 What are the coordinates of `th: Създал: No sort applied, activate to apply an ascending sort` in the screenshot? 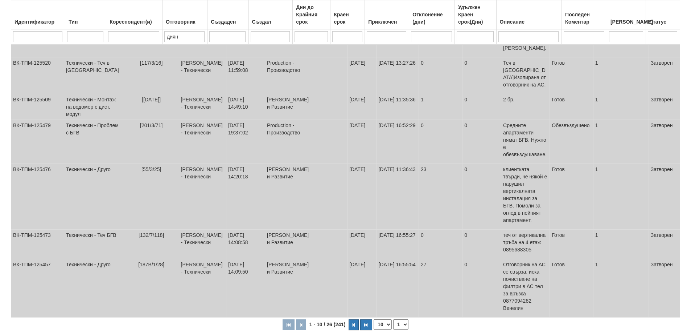 It's located at (271, 15).